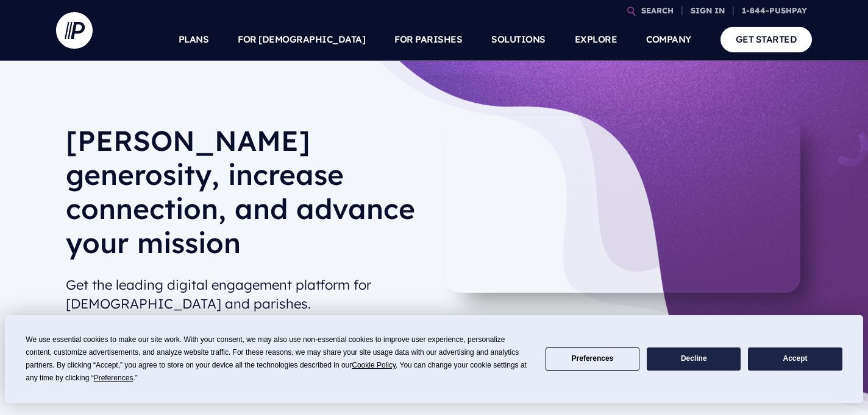 The width and height of the screenshot is (868, 415). Describe the element at coordinates (592, 359) in the screenshot. I see `button: Preferences` at that location.